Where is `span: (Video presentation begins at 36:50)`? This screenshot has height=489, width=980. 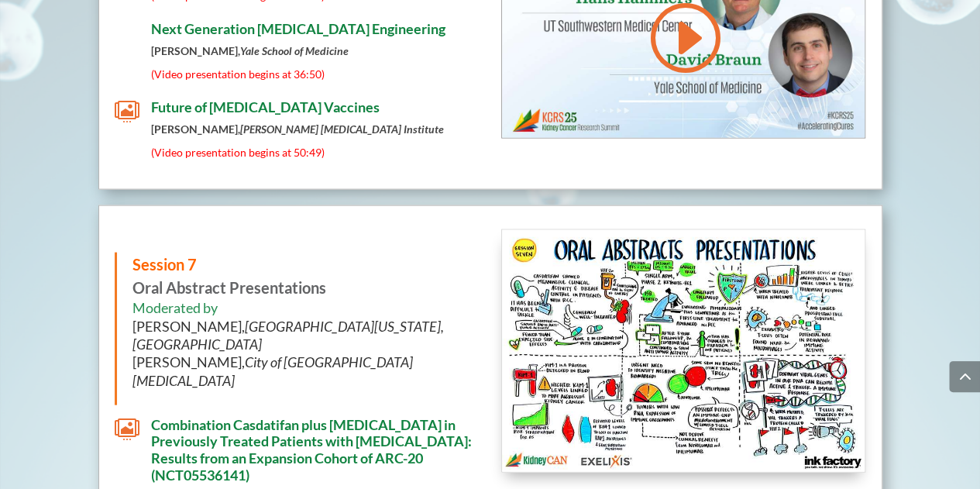
span: (Video presentation begins at 36:50) is located at coordinates (238, 74).